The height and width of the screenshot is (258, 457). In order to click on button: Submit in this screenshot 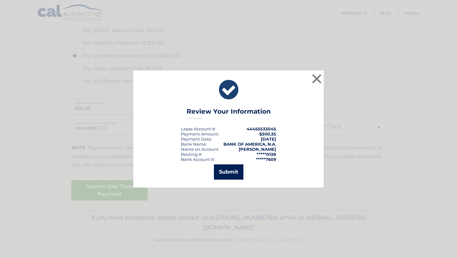, I will do `click(228, 172)`.